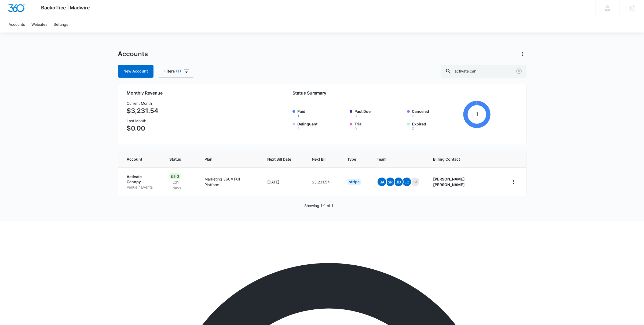 This screenshot has width=644, height=325. What do you see at coordinates (394, 159) in the screenshot?
I see `span: Team` at bounding box center [394, 159].